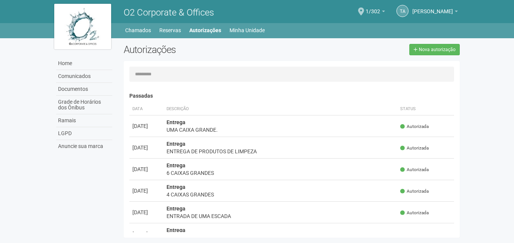  I want to click on a: Comunicados, so click(84, 77).